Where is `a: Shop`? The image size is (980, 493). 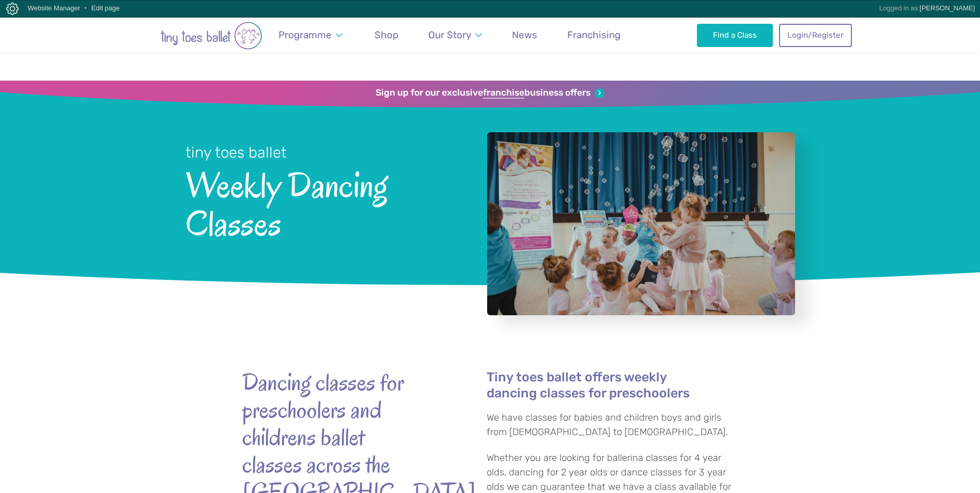
a: Shop is located at coordinates (387, 35).